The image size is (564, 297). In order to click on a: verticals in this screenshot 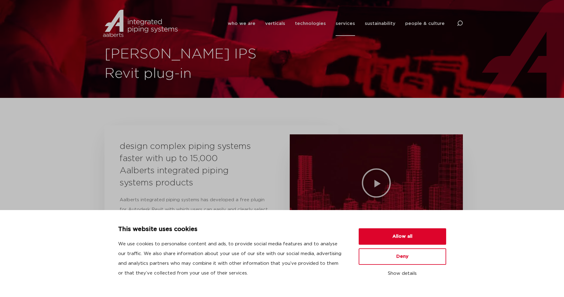, I will do `click(275, 23)`.